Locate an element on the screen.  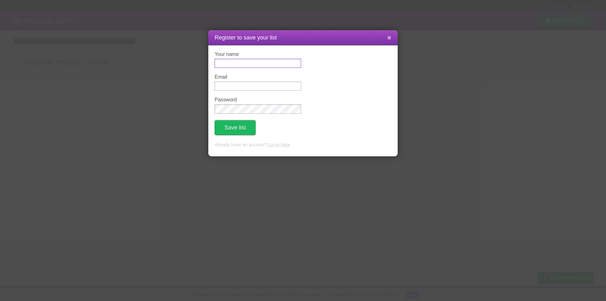
label: Password is located at coordinates (258, 100).